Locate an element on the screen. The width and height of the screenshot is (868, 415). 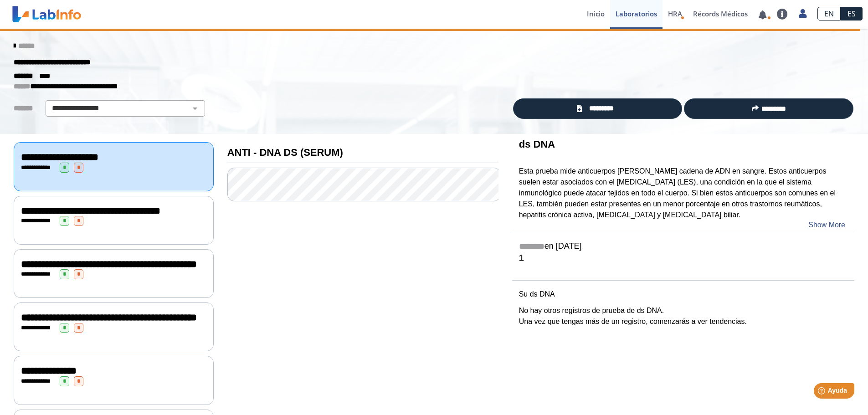
p: No hay otros registros de prueba de ds DNA. Una vez que tengas más de un registro, comenzarás a v... is located at coordinates (683, 316).